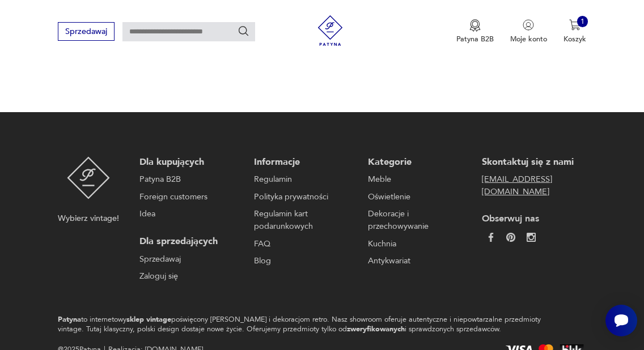 The image size is (644, 350). I want to click on p: Wybierz vintage!, so click(88, 219).